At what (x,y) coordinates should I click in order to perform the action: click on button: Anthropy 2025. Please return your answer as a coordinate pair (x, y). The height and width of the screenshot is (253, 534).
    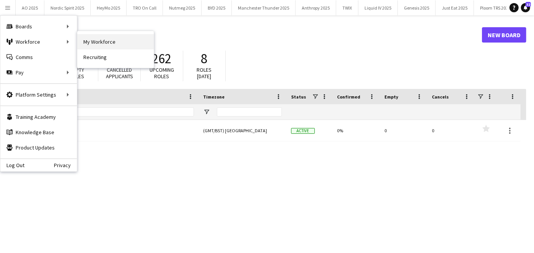
    Looking at the image, I should click on (316, 8).